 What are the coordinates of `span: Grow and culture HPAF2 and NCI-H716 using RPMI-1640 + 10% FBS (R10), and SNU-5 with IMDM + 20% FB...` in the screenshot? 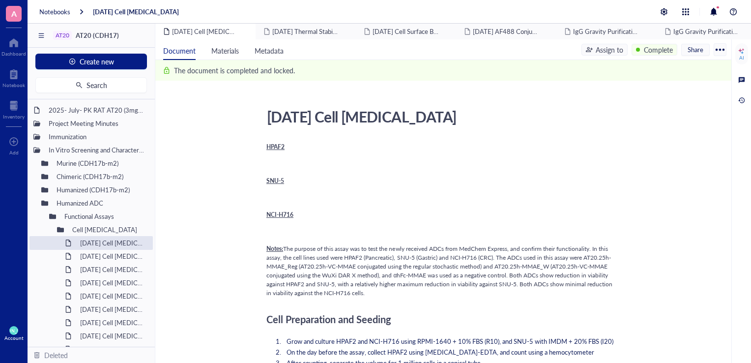 It's located at (450, 341).